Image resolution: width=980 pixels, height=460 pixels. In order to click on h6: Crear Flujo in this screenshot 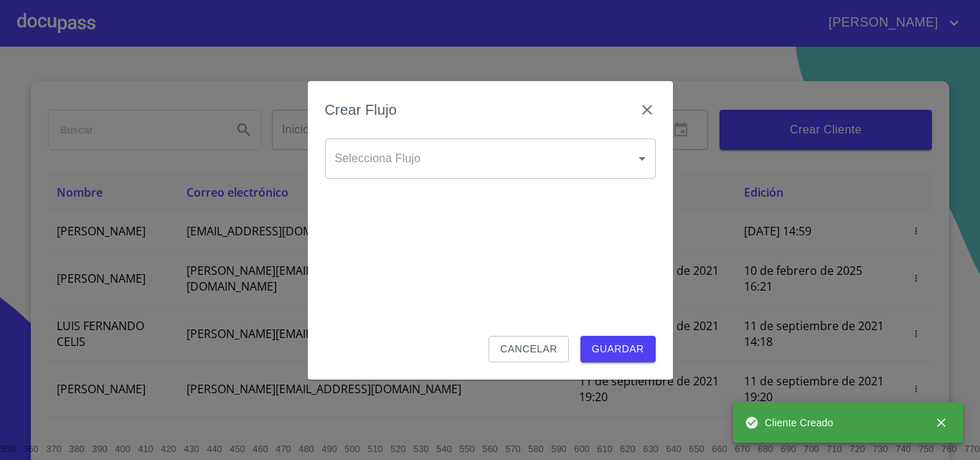, I will do `click(361, 110)`.